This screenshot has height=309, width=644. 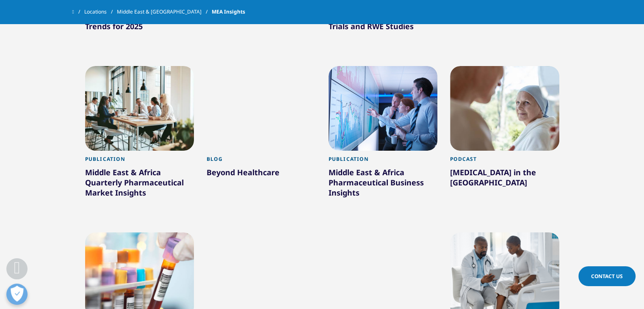 What do you see at coordinates (228, 12) in the screenshot?
I see `span: MEA Insights` at bounding box center [228, 12].